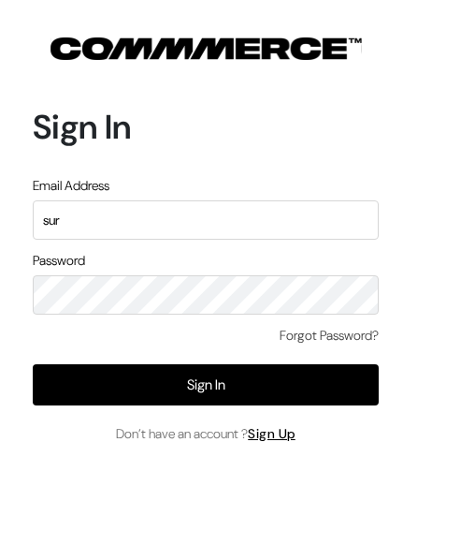 This screenshot has height=560, width=475. I want to click on img: COMMMERCE, so click(206, 49).